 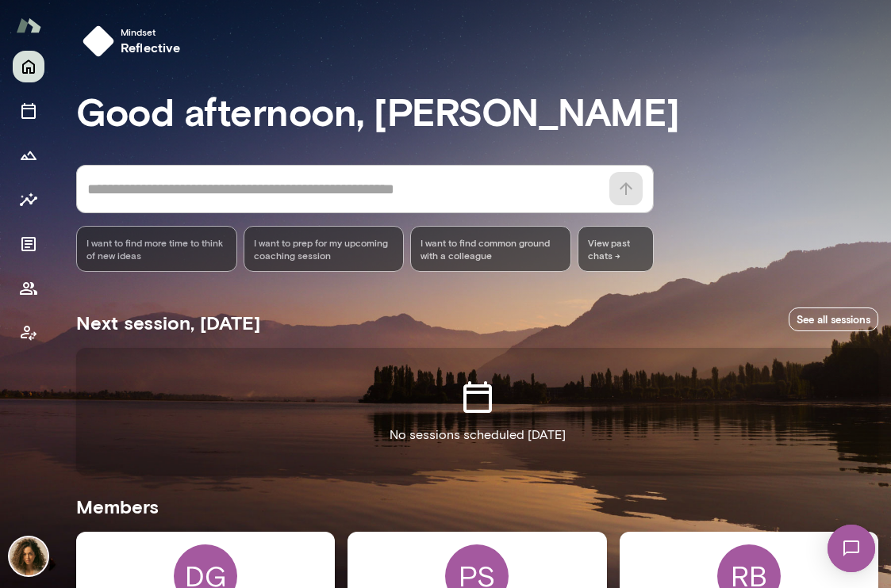 What do you see at coordinates (324, 249) in the screenshot?
I see `div: I want to prep for my upcoming coaching session` at bounding box center [324, 249].